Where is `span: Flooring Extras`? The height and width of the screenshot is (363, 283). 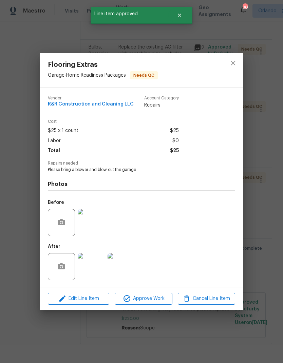 span: Flooring Extras is located at coordinates (103, 65).